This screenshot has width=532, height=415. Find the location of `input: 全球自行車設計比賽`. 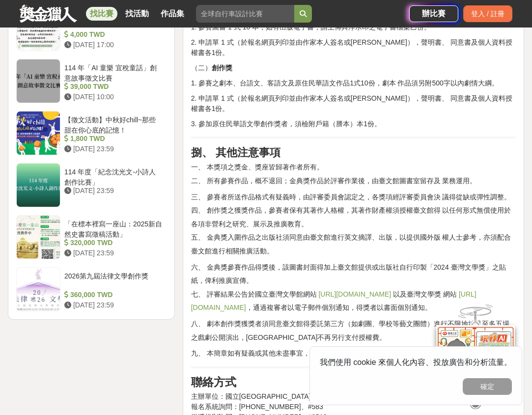

input: 全球自行車設計比賽 is located at coordinates (245, 14).